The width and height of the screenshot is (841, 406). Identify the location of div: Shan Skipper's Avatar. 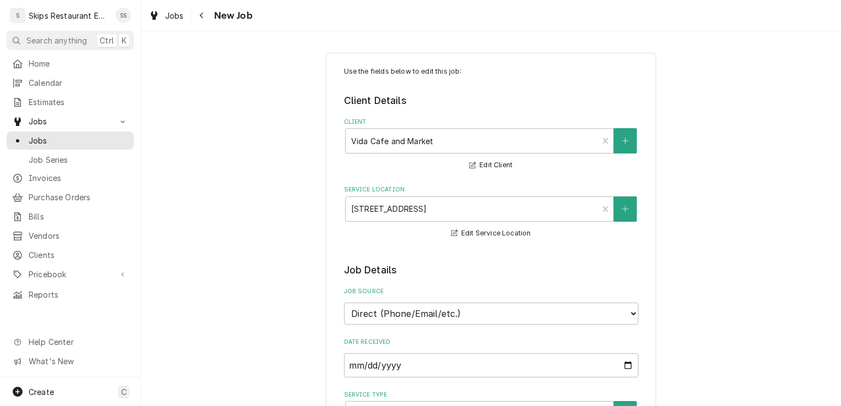
(123, 15).